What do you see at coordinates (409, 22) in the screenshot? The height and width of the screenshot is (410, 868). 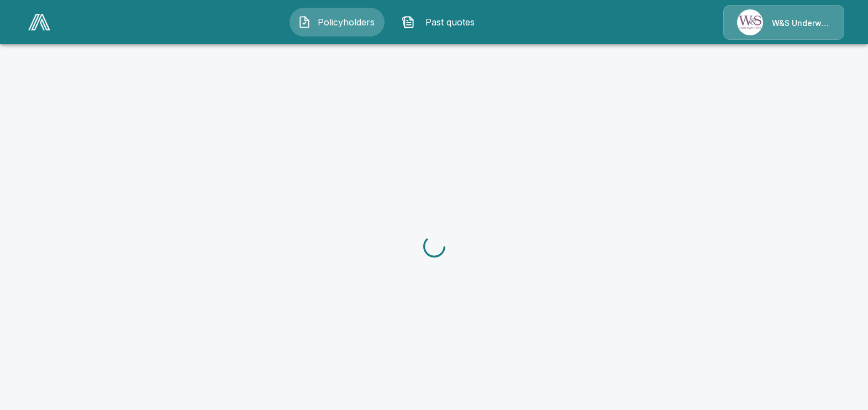 I see `img: Past quotes Icon` at bounding box center [409, 22].